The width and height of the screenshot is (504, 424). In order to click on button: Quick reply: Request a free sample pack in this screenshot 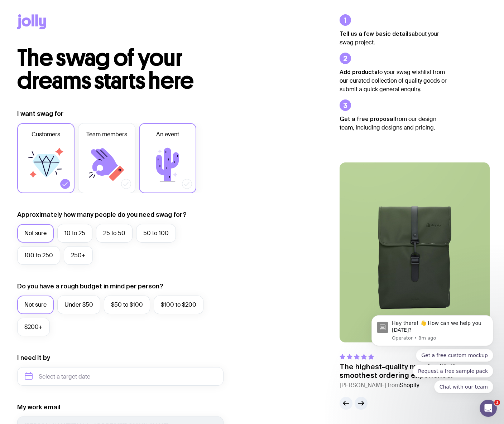, I will do `click(92, 111)`.